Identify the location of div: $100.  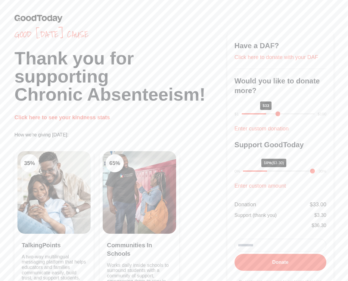
(322, 114).